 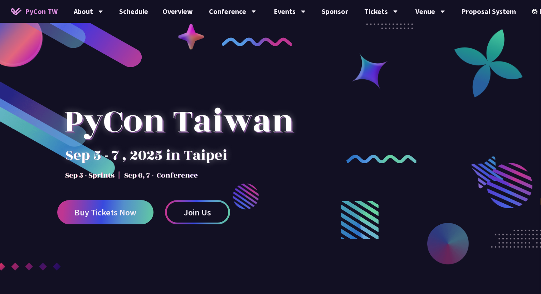 I want to click on img: curly-1.ebdbada.png, so click(x=257, y=42).